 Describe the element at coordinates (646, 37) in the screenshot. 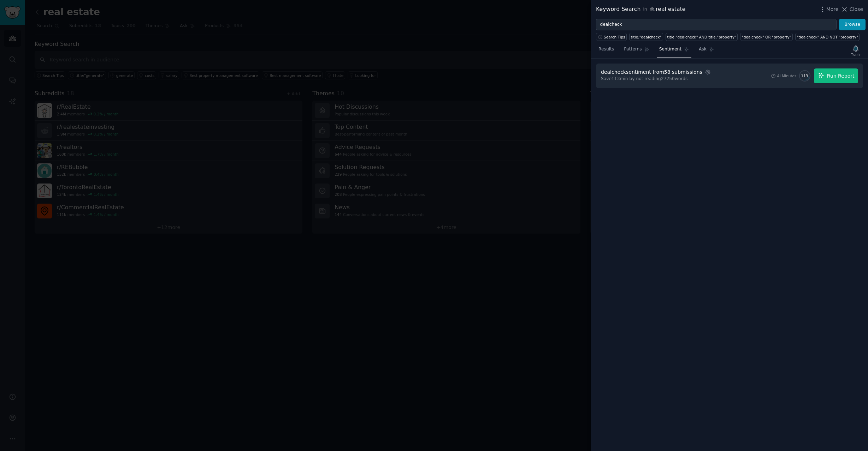

I see `div: title:"dealcheck"` at that location.